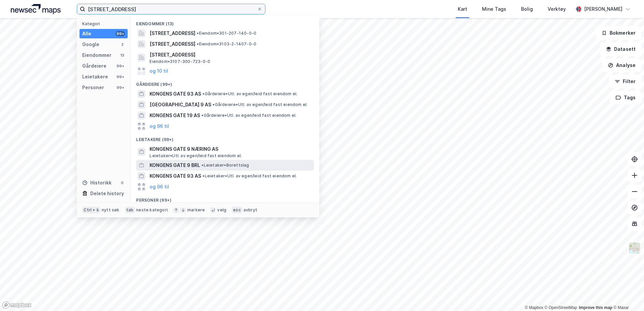  What do you see at coordinates (231, 149) in the screenshot?
I see `span: KONGENS GATE 9 NÆRING AS` at bounding box center [231, 149].